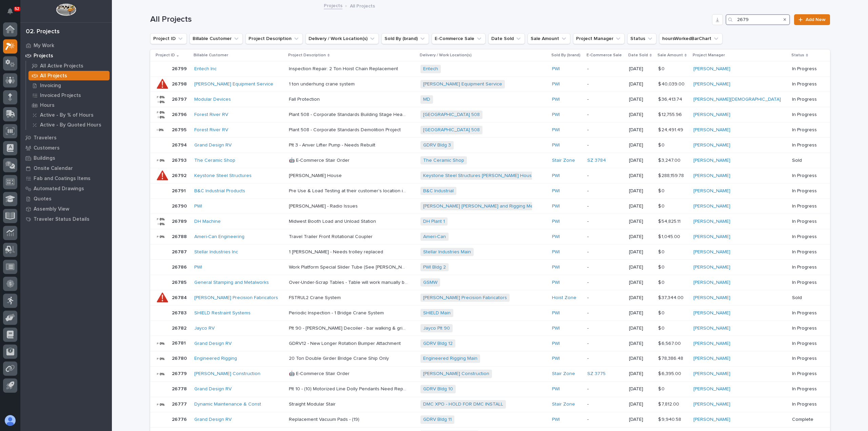  Describe the element at coordinates (337, 312) in the screenshot. I see `p: Periodic Inspection - 1 Bridge Crane System` at that location.